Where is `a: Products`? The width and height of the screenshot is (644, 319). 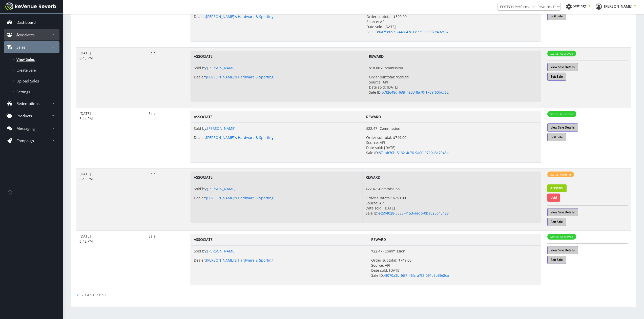 a: Products is located at coordinates (32, 115).